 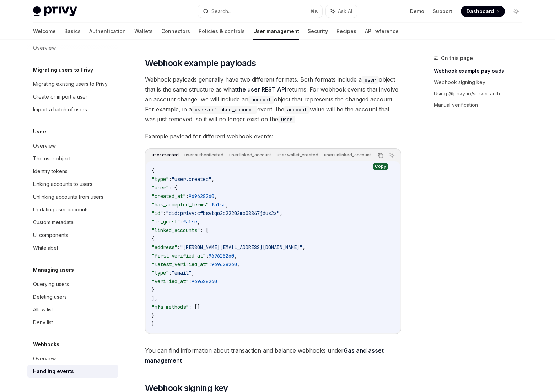 I want to click on a: Basics, so click(x=73, y=31).